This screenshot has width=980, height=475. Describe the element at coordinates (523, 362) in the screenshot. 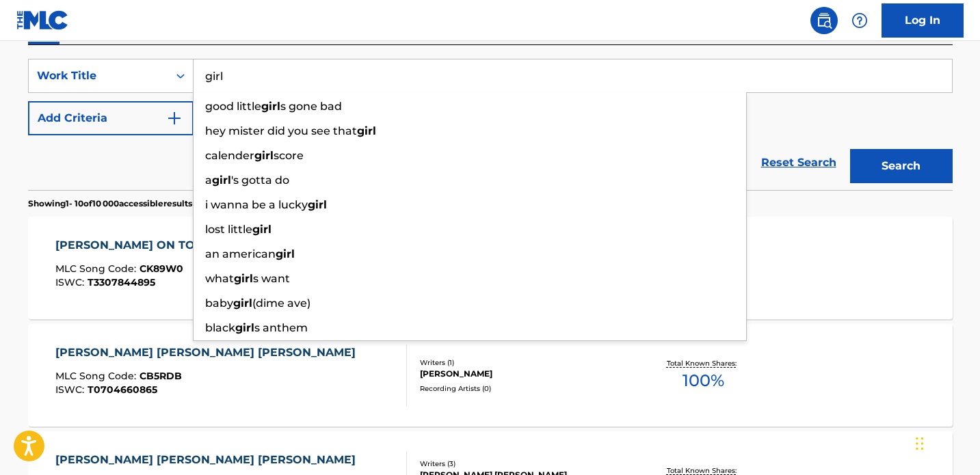

I see `div: Writers ( 1 )` at that location.